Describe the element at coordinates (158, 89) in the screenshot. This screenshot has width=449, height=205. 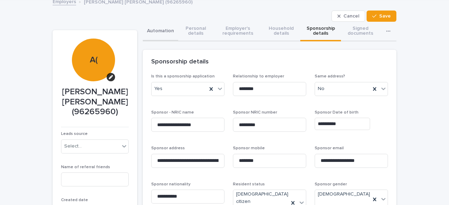
I see `span: Yes` at that location.